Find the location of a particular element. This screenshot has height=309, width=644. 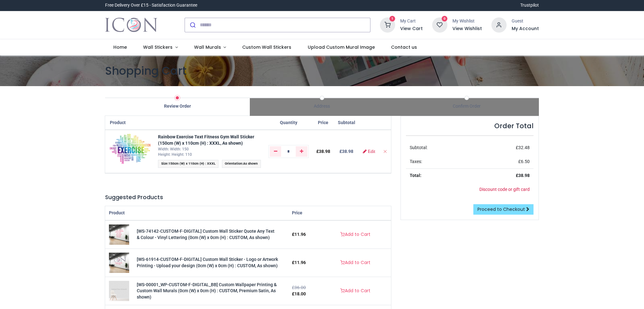

span: As shown is located at coordinates (250, 163).